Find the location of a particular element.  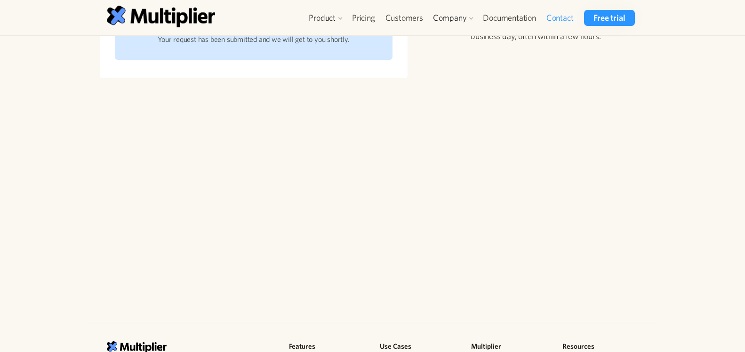

a: Documentation is located at coordinates (509, 18).